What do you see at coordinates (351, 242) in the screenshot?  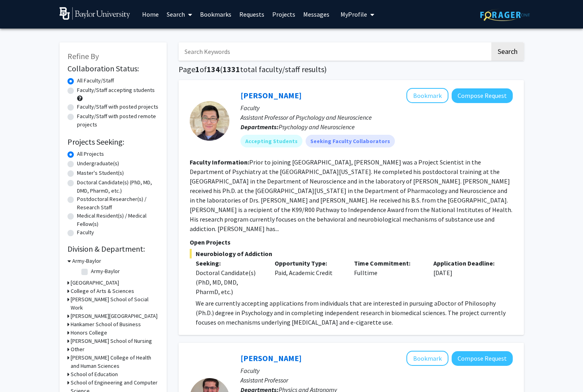 I see `p: Open Projects` at bounding box center [351, 242].